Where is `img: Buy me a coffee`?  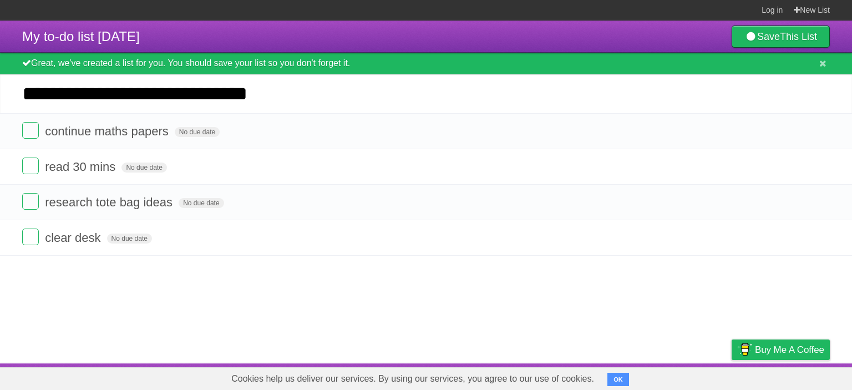 img: Buy me a coffee is located at coordinates (744, 349).